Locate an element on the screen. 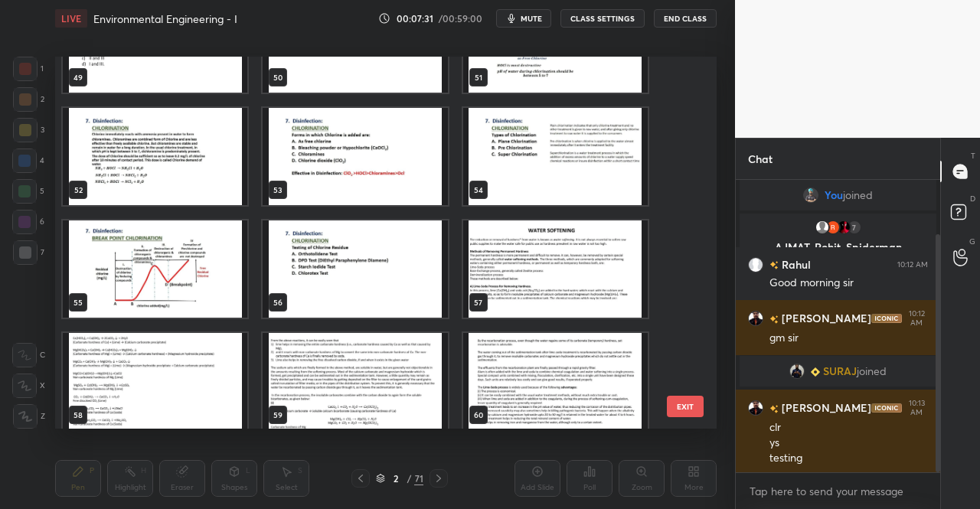 This screenshot has height=509, width=980. img: 9d3c740ecb1b4446abd3172a233dfc7b.png is located at coordinates (811, 195).